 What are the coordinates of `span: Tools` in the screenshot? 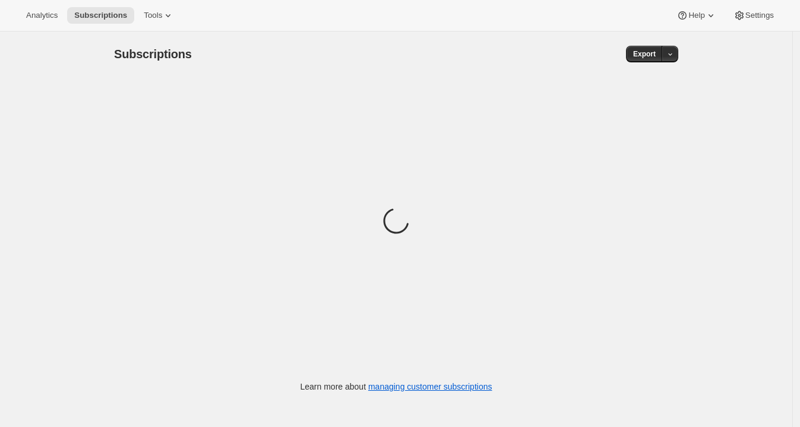 It's located at (153, 15).